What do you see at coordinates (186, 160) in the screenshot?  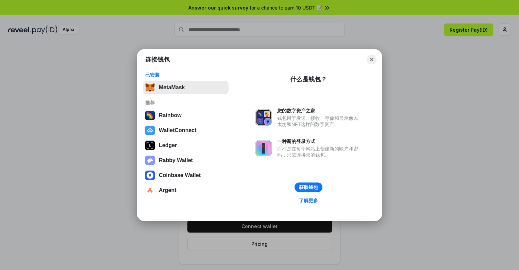 I see `button: Rabby Wallet` at bounding box center [186, 160].